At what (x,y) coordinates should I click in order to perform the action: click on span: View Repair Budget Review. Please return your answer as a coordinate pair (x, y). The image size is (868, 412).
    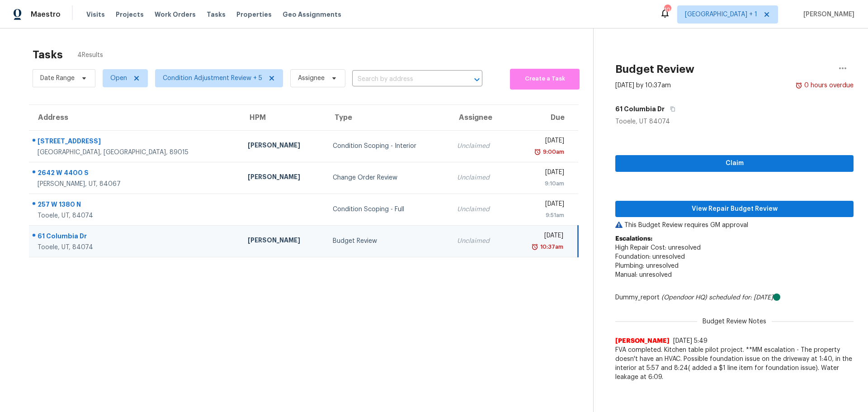
    Looking at the image, I should click on (734, 209).